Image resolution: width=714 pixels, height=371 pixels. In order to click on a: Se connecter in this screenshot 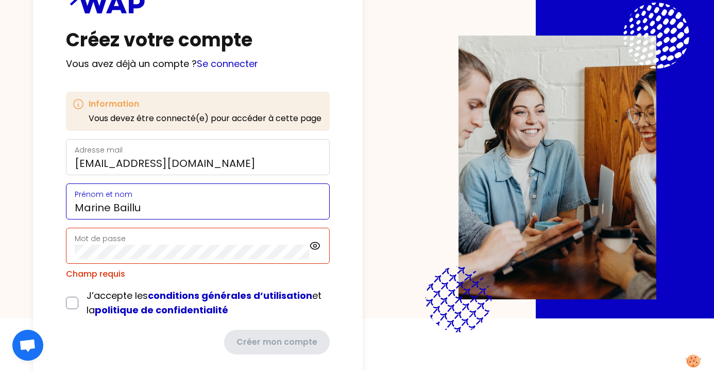, I will do `click(227, 63)`.